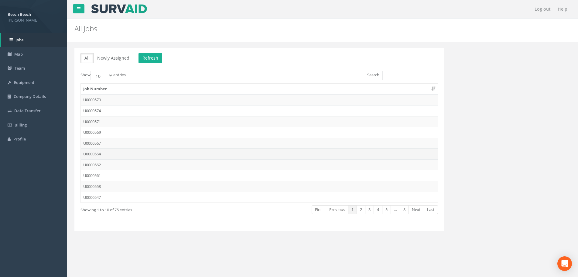 Image resolution: width=578 pixels, height=277 pixels. What do you see at coordinates (378, 209) in the screenshot?
I see `a: 4` at bounding box center [378, 209].